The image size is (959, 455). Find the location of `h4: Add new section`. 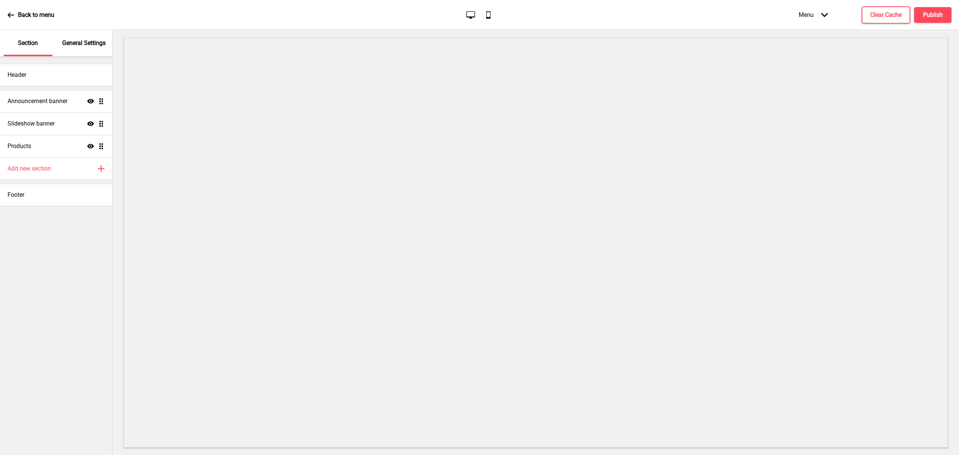

h4: Add new section is located at coordinates (29, 169).